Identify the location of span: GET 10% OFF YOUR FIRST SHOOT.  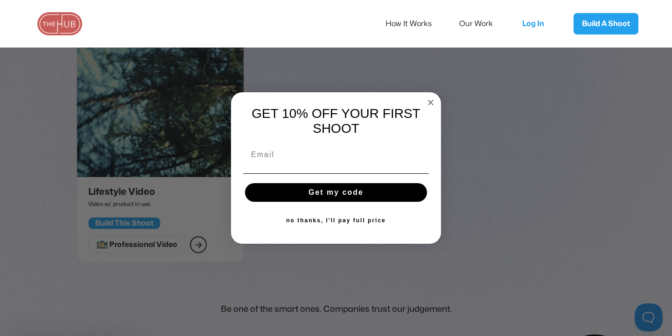
(335, 121).